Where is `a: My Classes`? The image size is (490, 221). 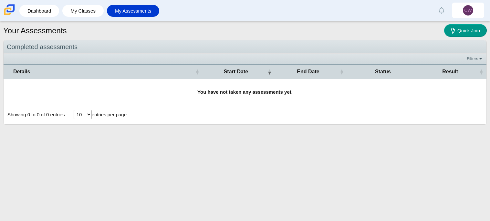
a: My Classes is located at coordinates (83, 11).